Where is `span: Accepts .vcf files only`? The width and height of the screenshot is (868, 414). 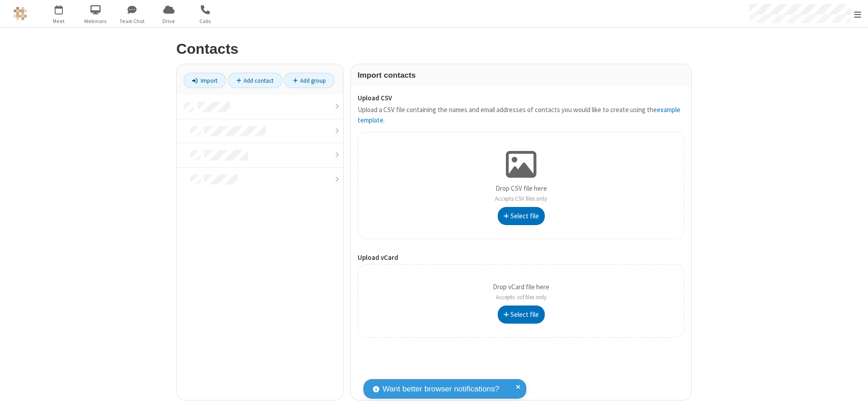 span: Accepts .vcf files only is located at coordinates (521, 297).